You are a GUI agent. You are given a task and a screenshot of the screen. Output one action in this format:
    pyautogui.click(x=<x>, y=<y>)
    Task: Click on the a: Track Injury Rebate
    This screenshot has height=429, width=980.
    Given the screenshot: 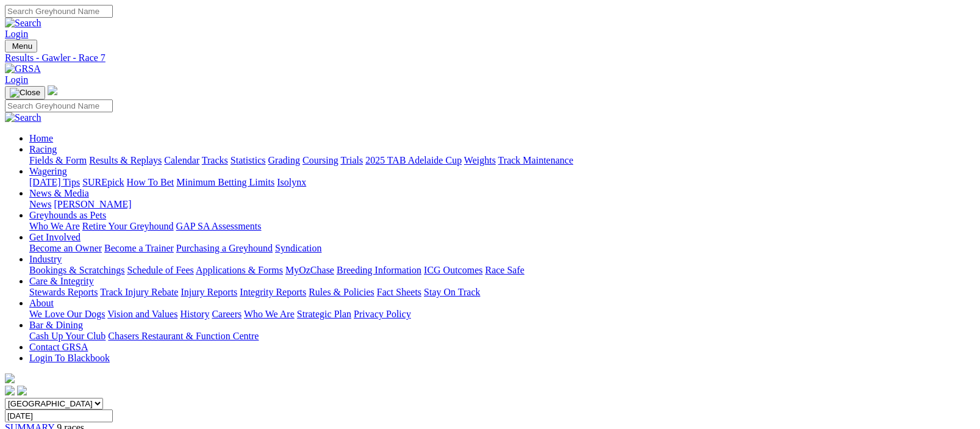 What is the action you would take?
    pyautogui.click(x=139, y=291)
    